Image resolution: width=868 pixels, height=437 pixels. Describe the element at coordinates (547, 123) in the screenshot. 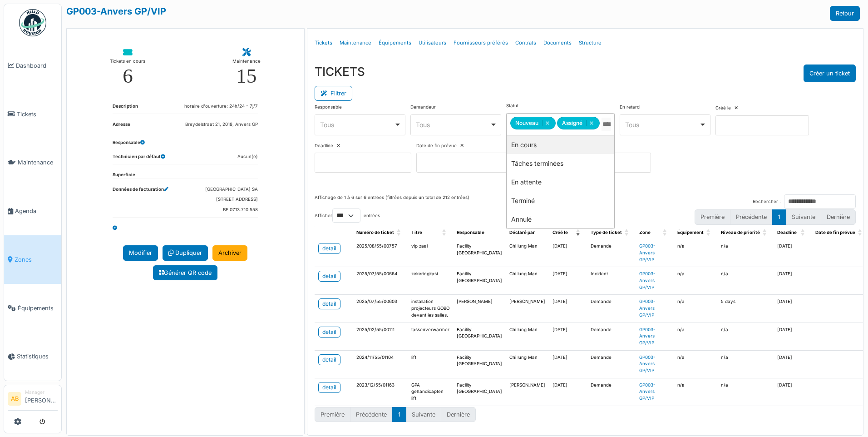

I see `button: Remove item: 'new'` at that location.